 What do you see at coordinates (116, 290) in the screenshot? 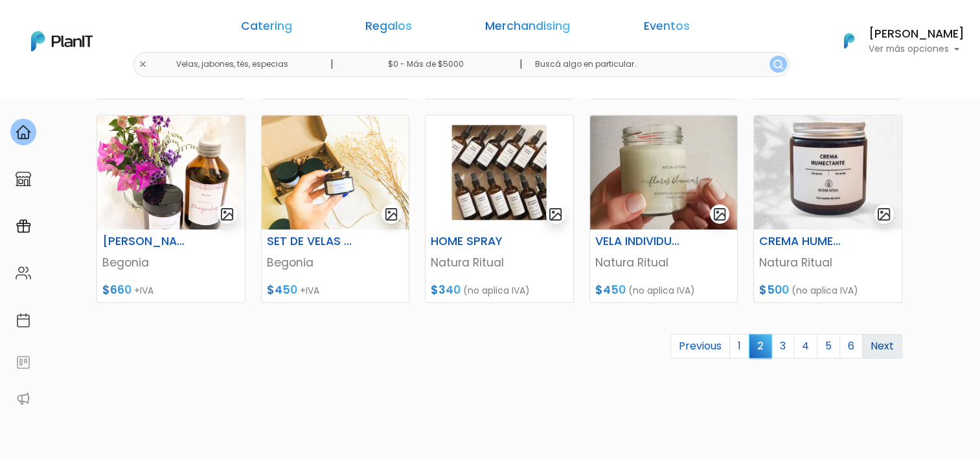
I see `span: $660` at bounding box center [116, 290].